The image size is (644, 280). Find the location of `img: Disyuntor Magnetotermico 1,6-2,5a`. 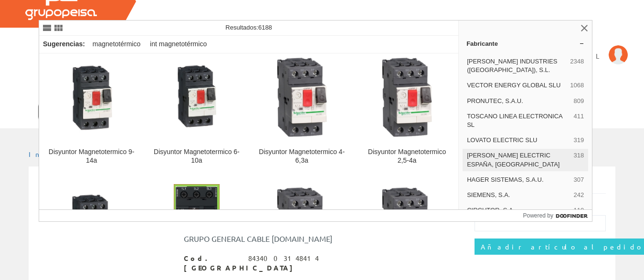

img: Disyuntor Magnetotermico 1,6-2,5a is located at coordinates (92, 227).